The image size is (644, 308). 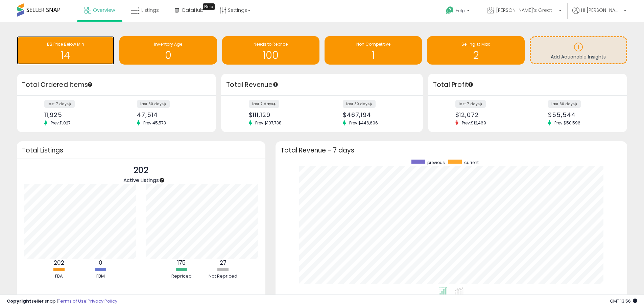 I want to click on span: Help, so click(x=460, y=10).